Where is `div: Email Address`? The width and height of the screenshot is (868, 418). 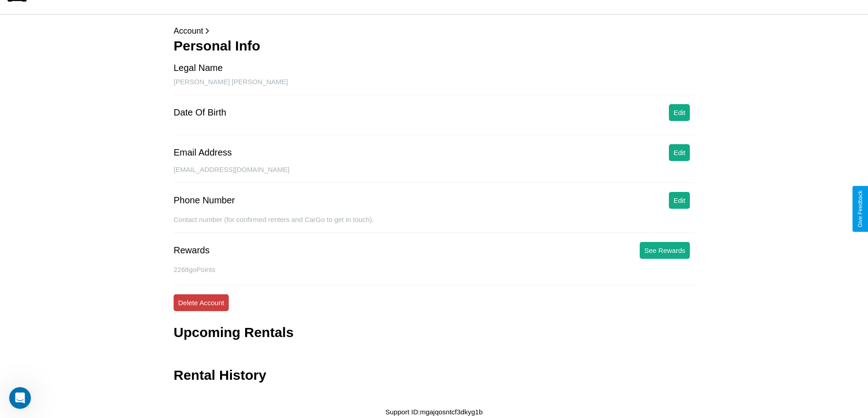 div: Email Address is located at coordinates (203, 153).